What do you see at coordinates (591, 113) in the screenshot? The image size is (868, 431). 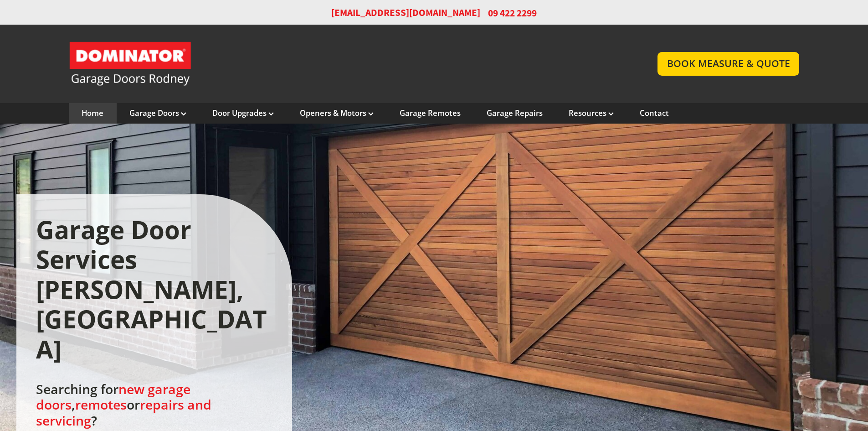 I see `a: Resources` at bounding box center [591, 113].